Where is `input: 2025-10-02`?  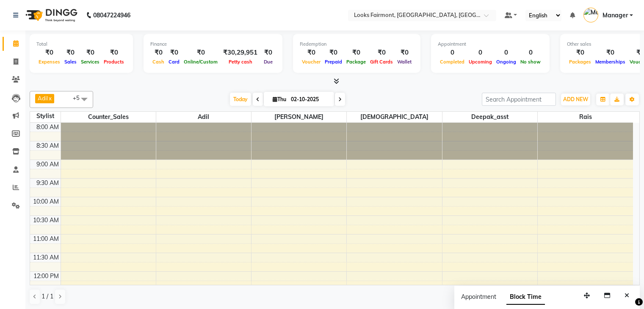
input: 2025-10-02 is located at coordinates (309, 99).